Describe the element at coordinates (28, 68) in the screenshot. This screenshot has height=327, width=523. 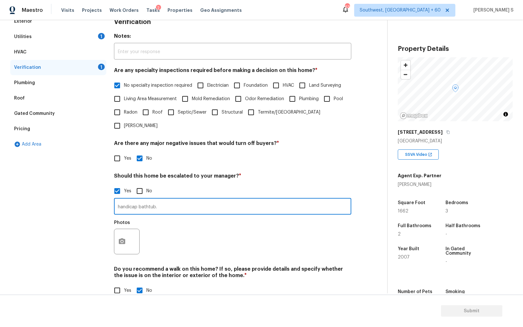
I see `div: Verification` at that location.